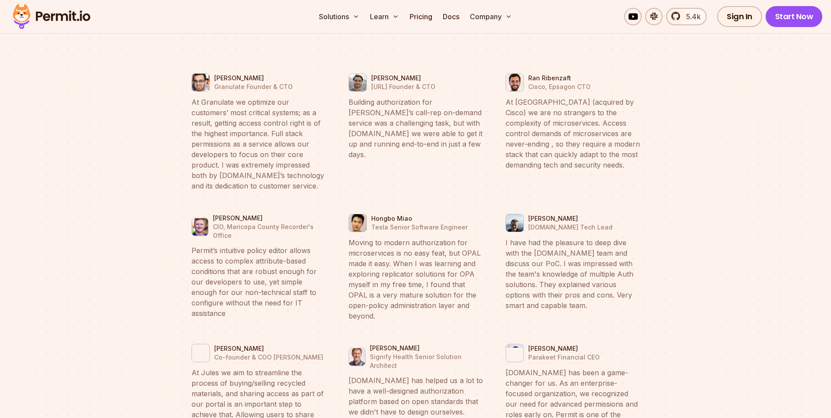 This screenshot has height=418, width=831. Describe the element at coordinates (259, 144) in the screenshot. I see `blockquote: At Granulate we optimize our customers’ most critical systems; as a result, getting access contro...` at that location.